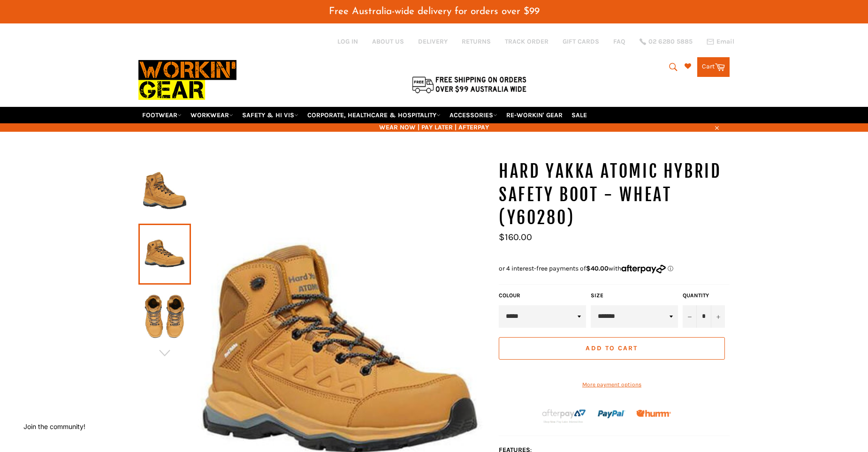  I want to click on a: DELIVERY, so click(432, 41).